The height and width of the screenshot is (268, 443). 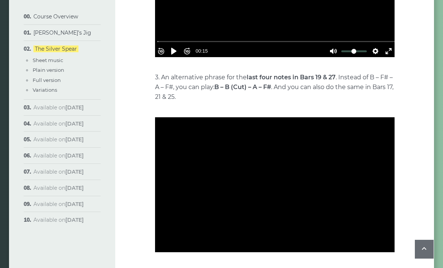 I want to click on a: Plain version, so click(x=48, y=70).